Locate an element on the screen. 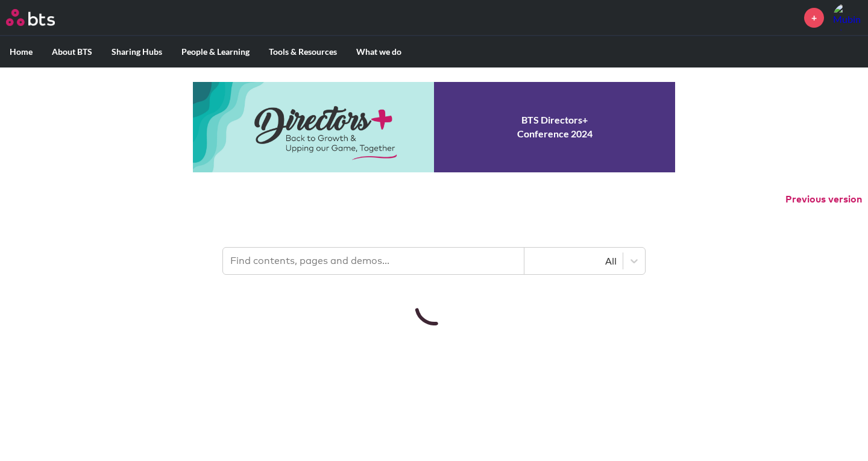  button: Previous version is located at coordinates (823, 199).